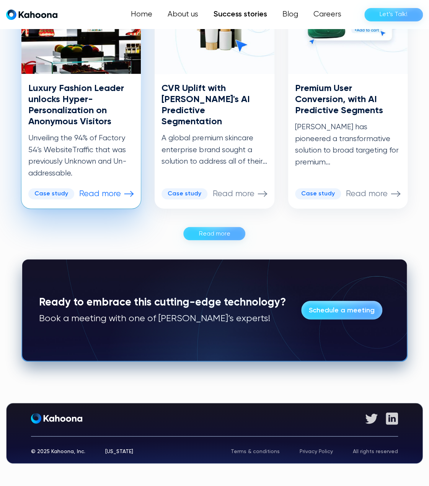 The width and height of the screenshot is (429, 486). Describe the element at coordinates (393, 15) in the screenshot. I see `a: Let’s Talk!` at that location.